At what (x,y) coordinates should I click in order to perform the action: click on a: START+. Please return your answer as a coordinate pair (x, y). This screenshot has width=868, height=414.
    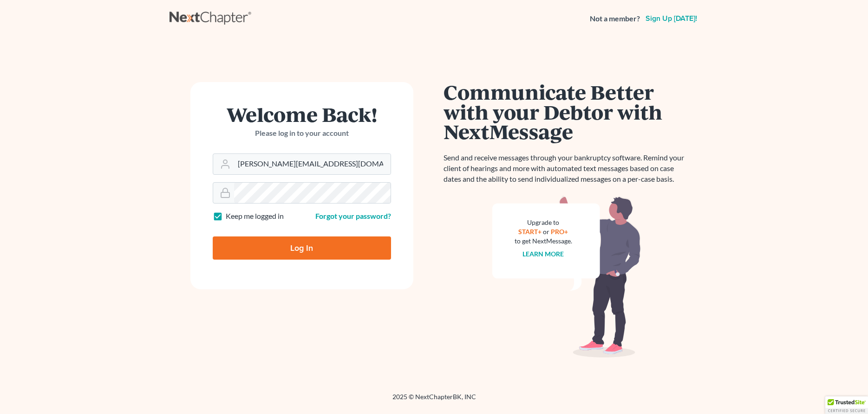
    Looking at the image, I should click on (530, 231).